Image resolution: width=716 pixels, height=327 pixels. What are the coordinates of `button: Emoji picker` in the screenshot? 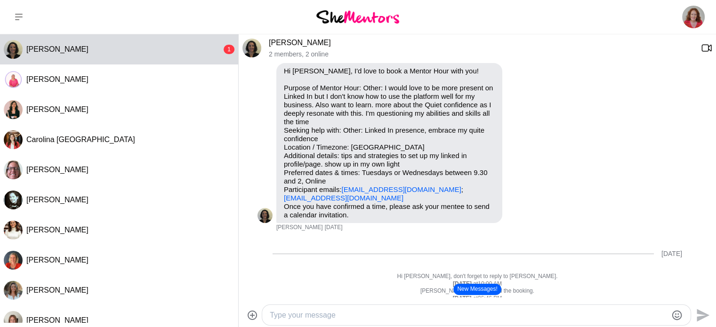 It's located at (677, 315).